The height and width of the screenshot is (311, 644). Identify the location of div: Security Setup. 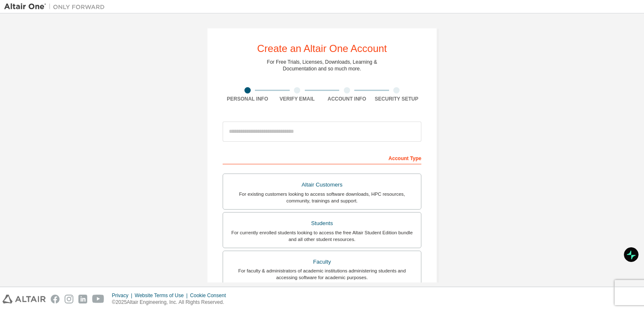
(397, 99).